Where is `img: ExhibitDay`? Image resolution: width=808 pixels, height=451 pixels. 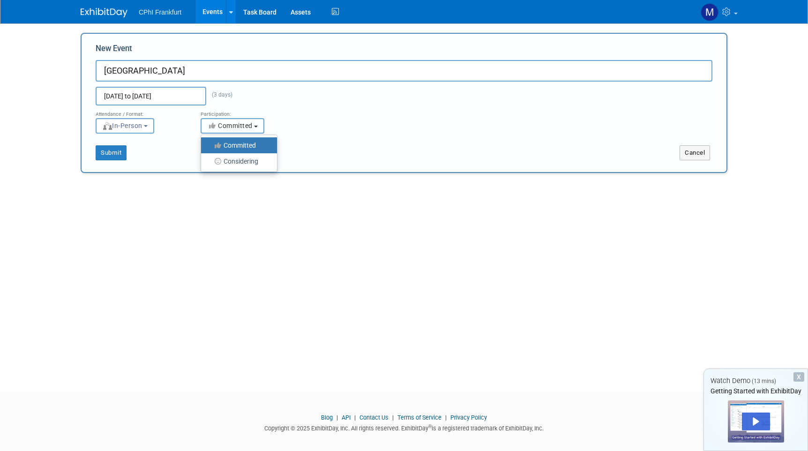 img: ExhibitDay is located at coordinates (104, 13).